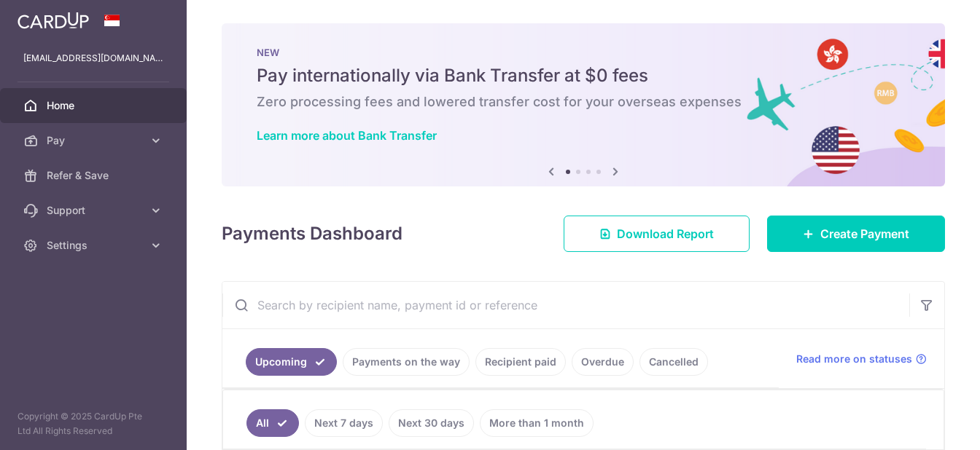  Describe the element at coordinates (95, 141) in the screenshot. I see `span: Pay` at that location.